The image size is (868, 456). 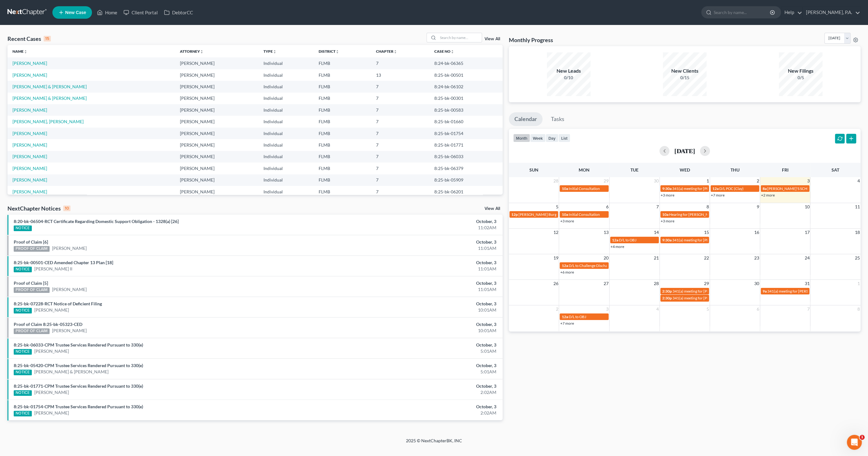 I want to click on a: DebtorCC, so click(x=179, y=13).